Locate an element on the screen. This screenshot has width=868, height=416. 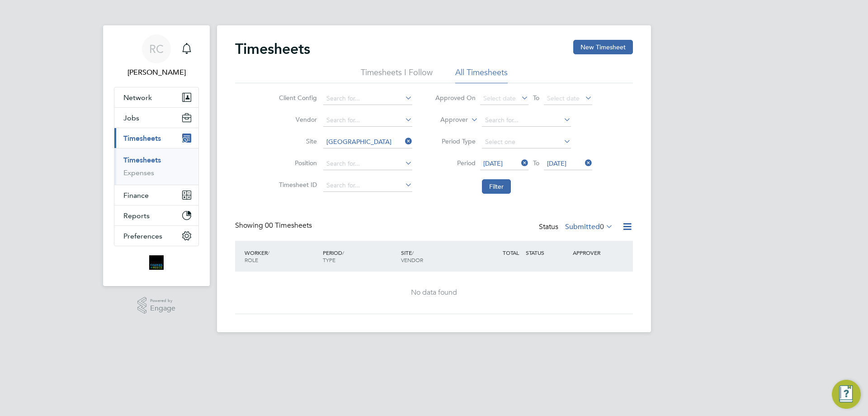
label: Period Type is located at coordinates (455, 141).